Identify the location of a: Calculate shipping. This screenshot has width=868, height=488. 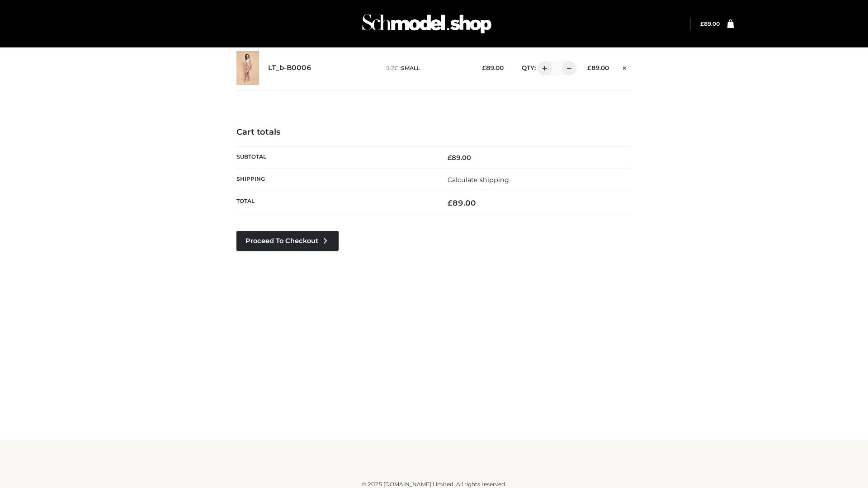
(478, 180).